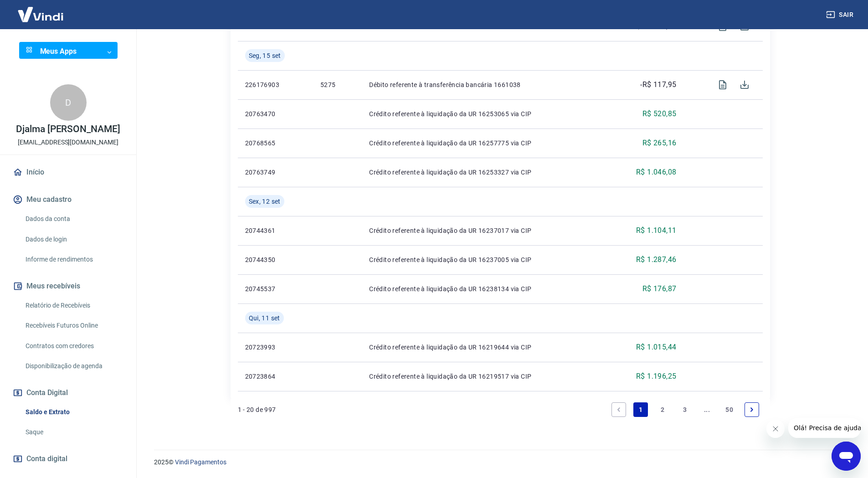 The width and height of the screenshot is (868, 478). Describe the element at coordinates (74, 366) in the screenshot. I see `a: Disponibilização de agenda` at that location.